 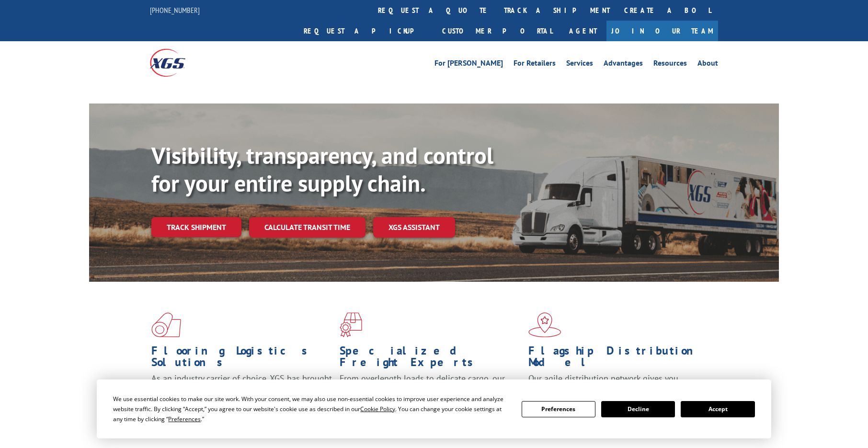 What do you see at coordinates (184, 419) in the screenshot?
I see `span: Preferences` at bounding box center [184, 419].